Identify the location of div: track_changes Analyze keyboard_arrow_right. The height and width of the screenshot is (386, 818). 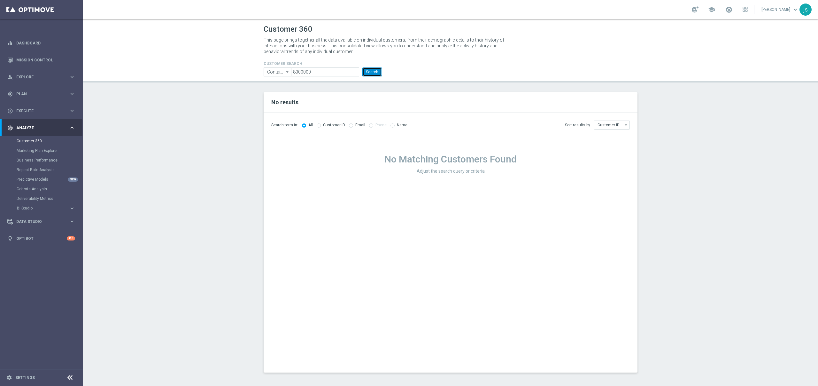
(41, 128).